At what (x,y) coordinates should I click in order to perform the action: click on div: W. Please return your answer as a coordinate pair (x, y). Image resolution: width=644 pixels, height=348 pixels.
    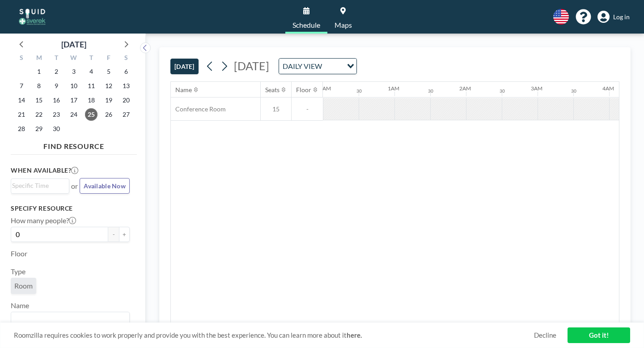
    Looking at the image, I should click on (74, 58).